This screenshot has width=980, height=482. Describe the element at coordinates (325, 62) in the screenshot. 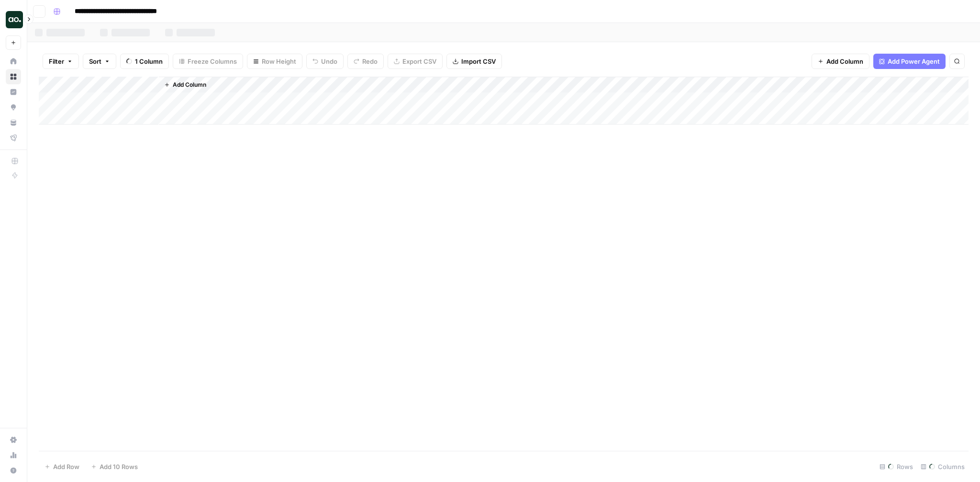

I see `button: Undo` at that location.